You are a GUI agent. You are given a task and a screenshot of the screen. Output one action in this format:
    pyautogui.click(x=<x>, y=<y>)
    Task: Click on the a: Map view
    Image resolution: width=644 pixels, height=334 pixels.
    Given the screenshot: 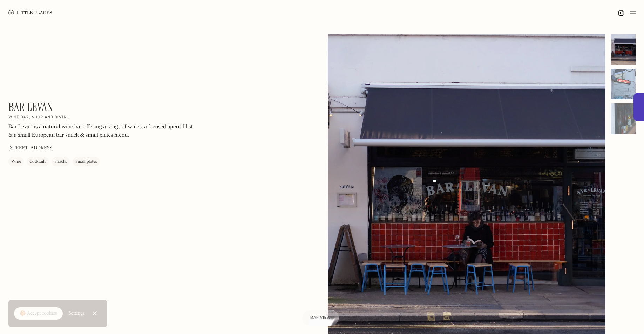 What is the action you would take?
    pyautogui.click(x=321, y=318)
    